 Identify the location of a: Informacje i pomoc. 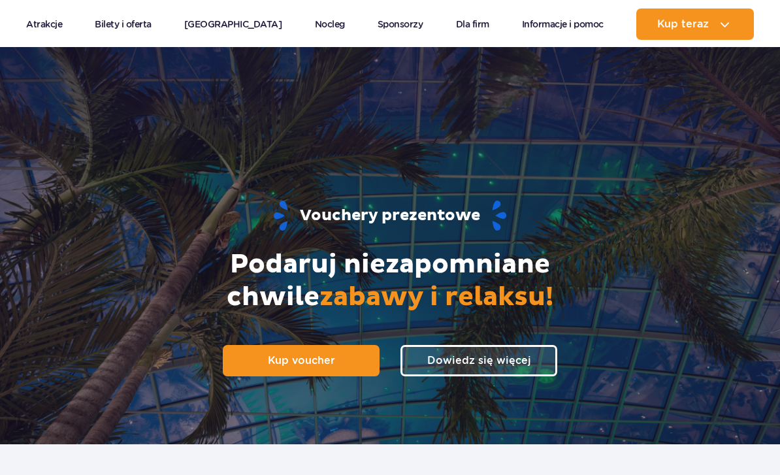
(562, 24).